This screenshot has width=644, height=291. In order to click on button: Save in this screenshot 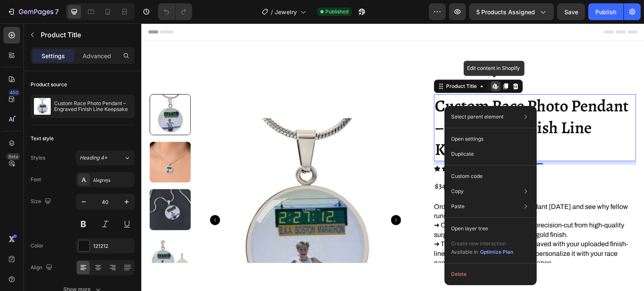, I will do `click(571, 12)`.